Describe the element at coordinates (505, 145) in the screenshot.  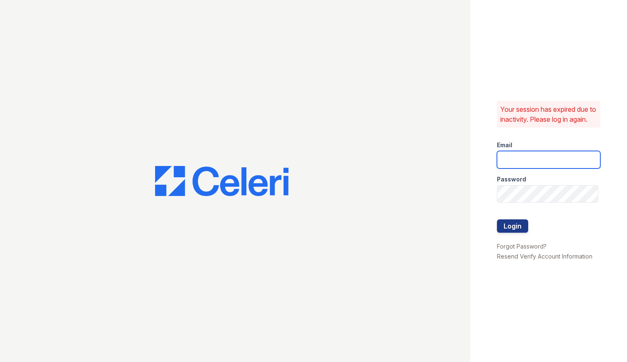
I see `label: Email` at that location.